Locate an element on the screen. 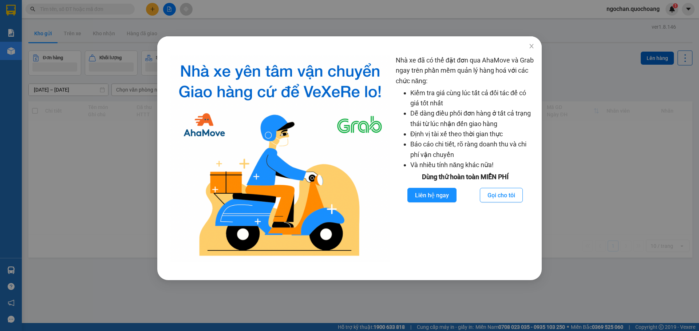  span: Gọi cho tôi is located at coordinates (501, 195).